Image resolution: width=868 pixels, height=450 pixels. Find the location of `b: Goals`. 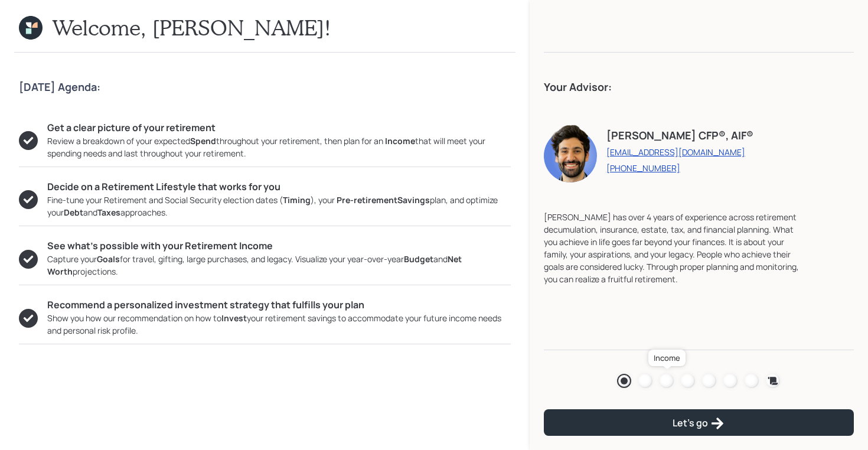

b: Goals is located at coordinates (108, 259).